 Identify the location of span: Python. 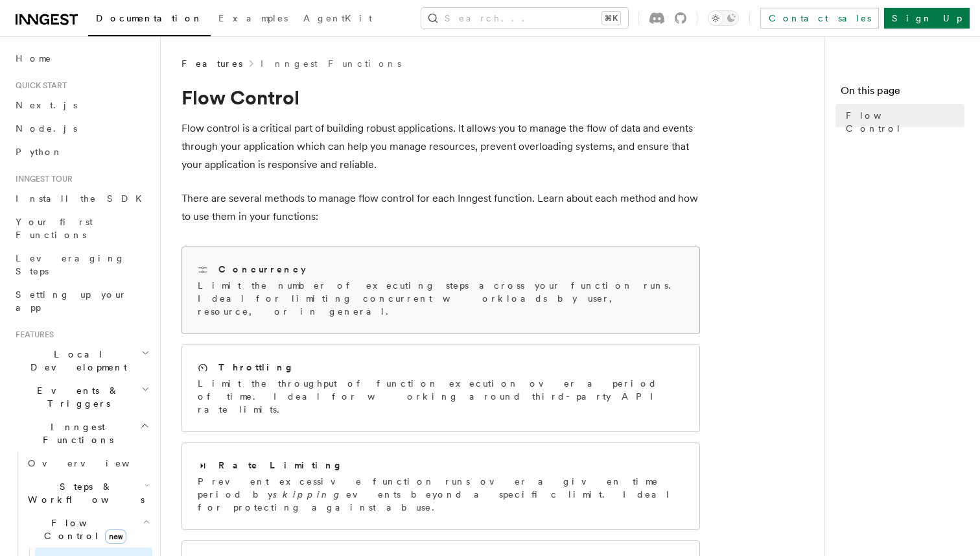
(39, 152).